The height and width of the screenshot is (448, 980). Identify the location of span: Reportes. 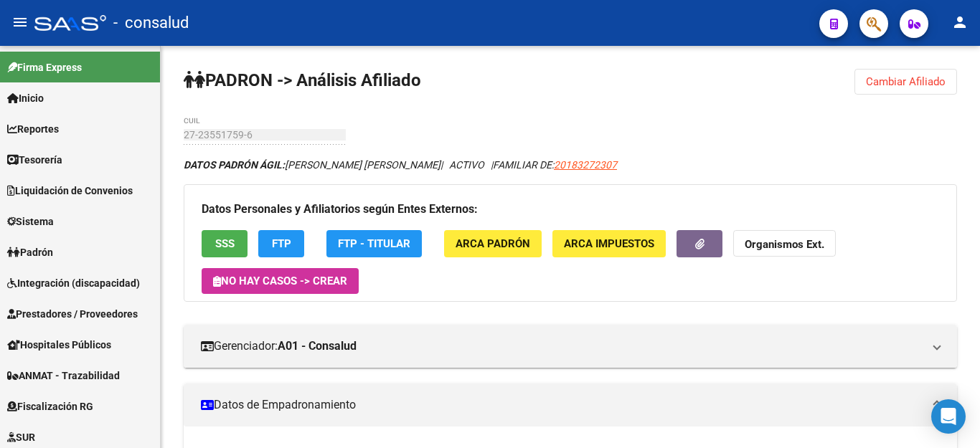
(33, 129).